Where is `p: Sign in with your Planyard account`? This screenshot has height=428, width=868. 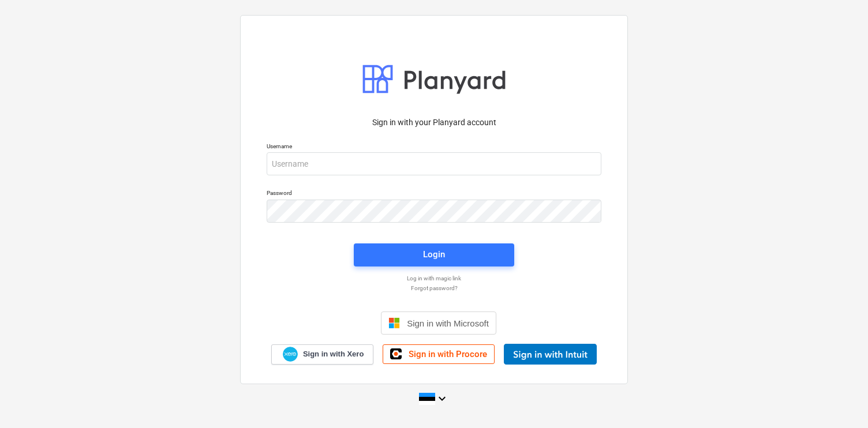
p: Sign in with your Planyard account is located at coordinates (434, 122).